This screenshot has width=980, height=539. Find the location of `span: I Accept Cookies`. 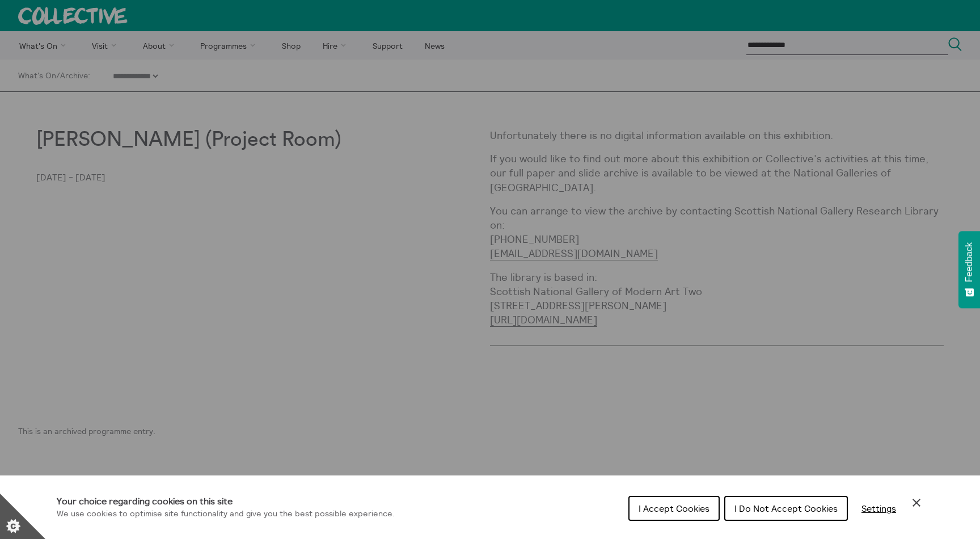

span: I Accept Cookies is located at coordinates (674, 508).